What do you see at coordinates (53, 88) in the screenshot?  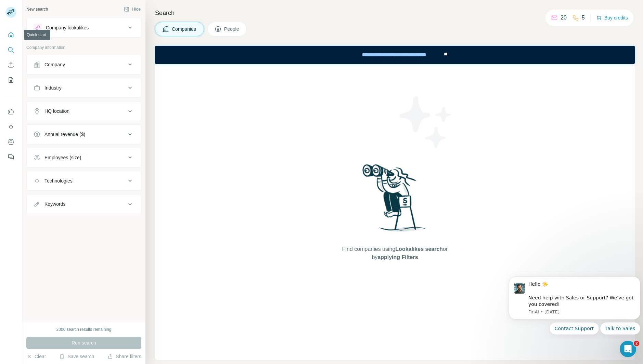 I see `div: Industry` at bounding box center [53, 88].